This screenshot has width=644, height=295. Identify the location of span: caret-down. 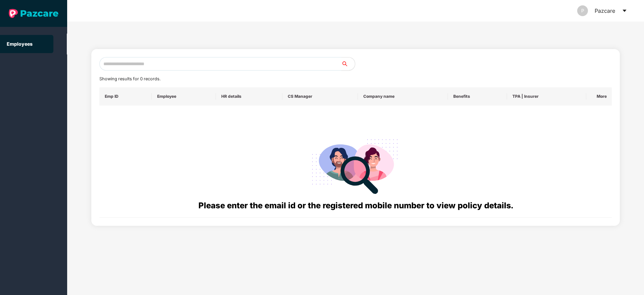
(625, 11).